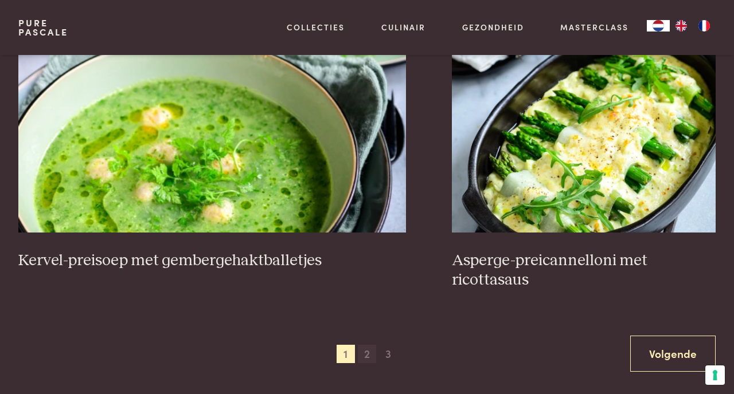  What do you see at coordinates (681, 26) in the screenshot?
I see `a: EN` at bounding box center [681, 26].